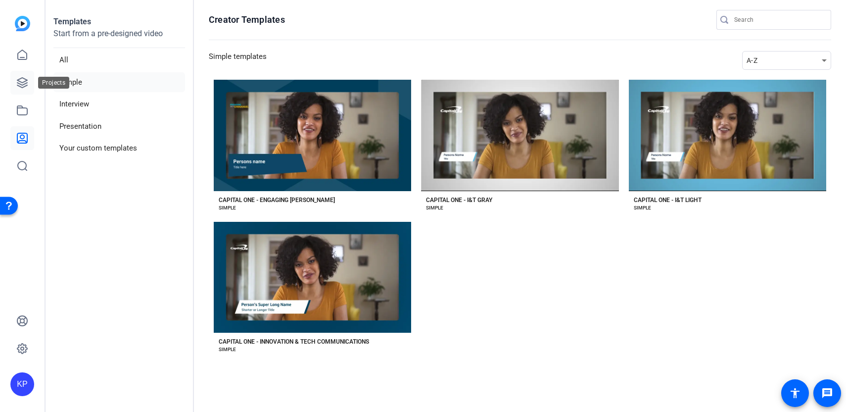  I want to click on input: Search, so click(779, 20).